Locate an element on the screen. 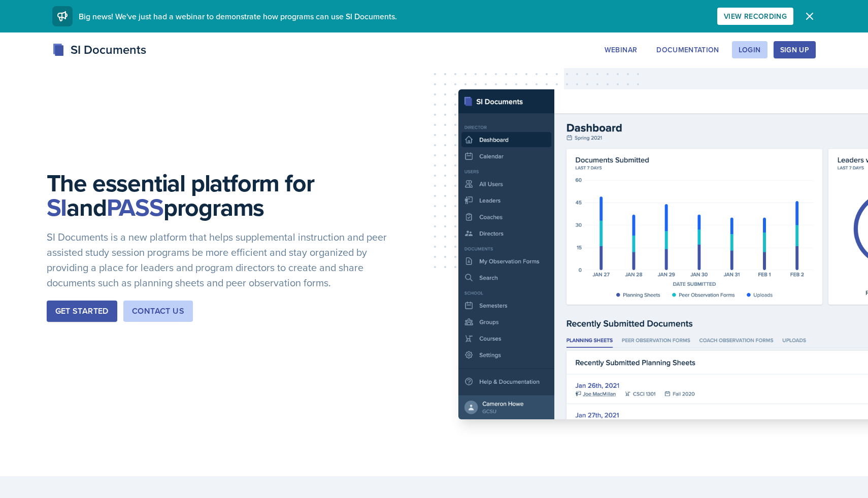 Image resolution: width=868 pixels, height=498 pixels. button: View Recording is located at coordinates (755, 16).